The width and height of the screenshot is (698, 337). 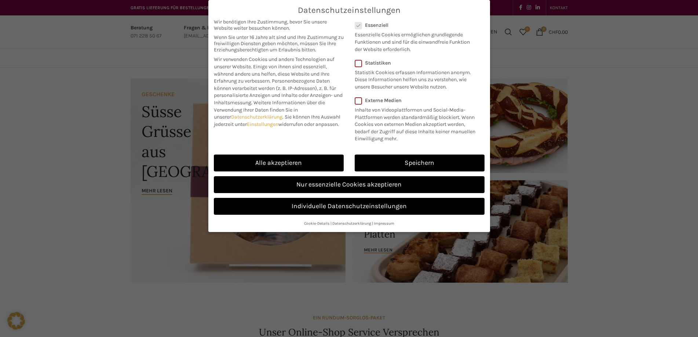 I want to click on p: Inhalte von Videoplattformen und Social-Media-Plattformen werden standardmäßig blockiert. Wenn Co..., so click(x=417, y=123).